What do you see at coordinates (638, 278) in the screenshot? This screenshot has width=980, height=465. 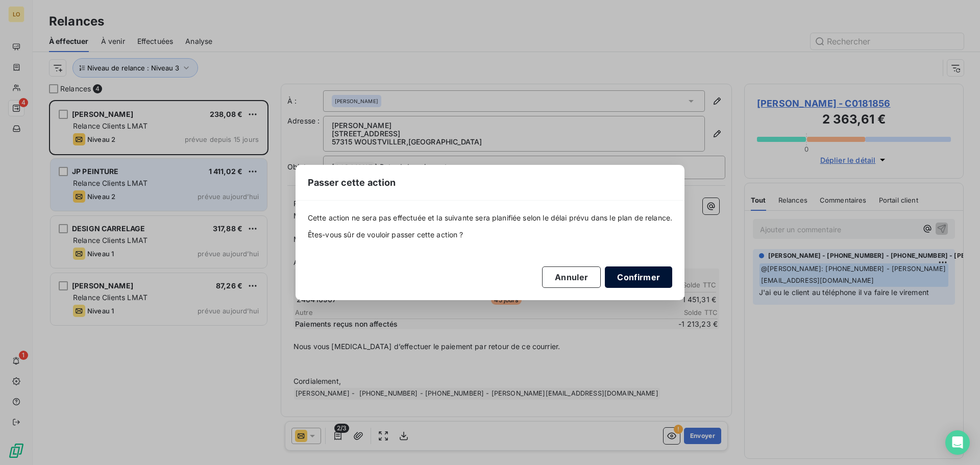 I see `button: Confirmer` at bounding box center [638, 278].